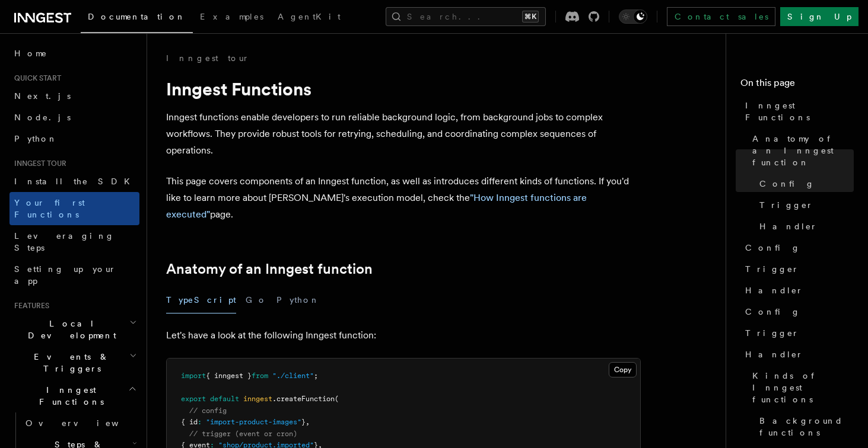 The width and height of the screenshot is (868, 448). Describe the element at coordinates (721, 17) in the screenshot. I see `a: Contact sales` at that location.